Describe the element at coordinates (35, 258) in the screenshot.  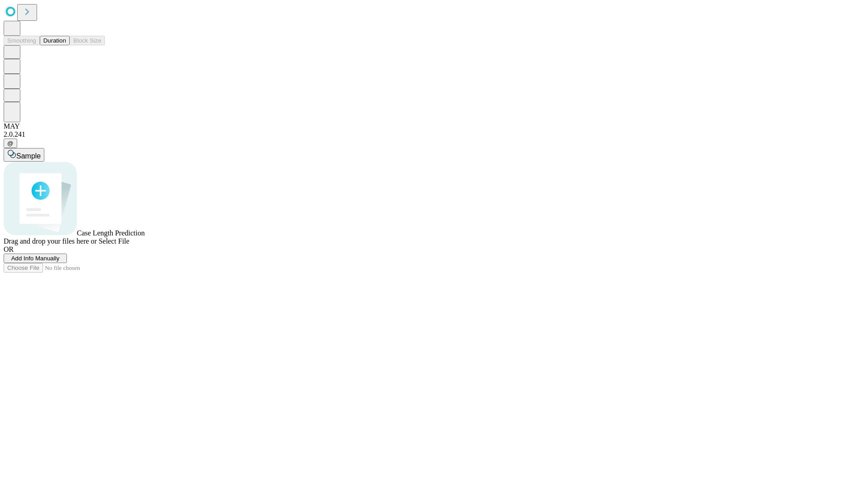
I see `button: Add Info Manually` at that location.